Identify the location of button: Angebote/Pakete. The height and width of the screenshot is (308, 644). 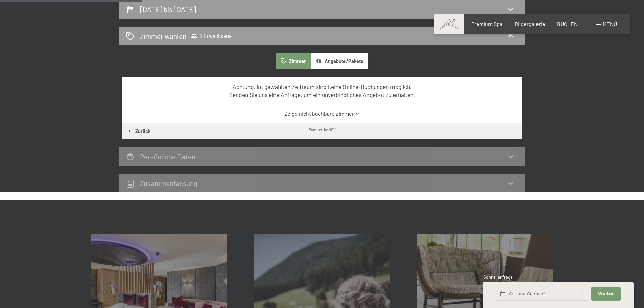
(340, 61).